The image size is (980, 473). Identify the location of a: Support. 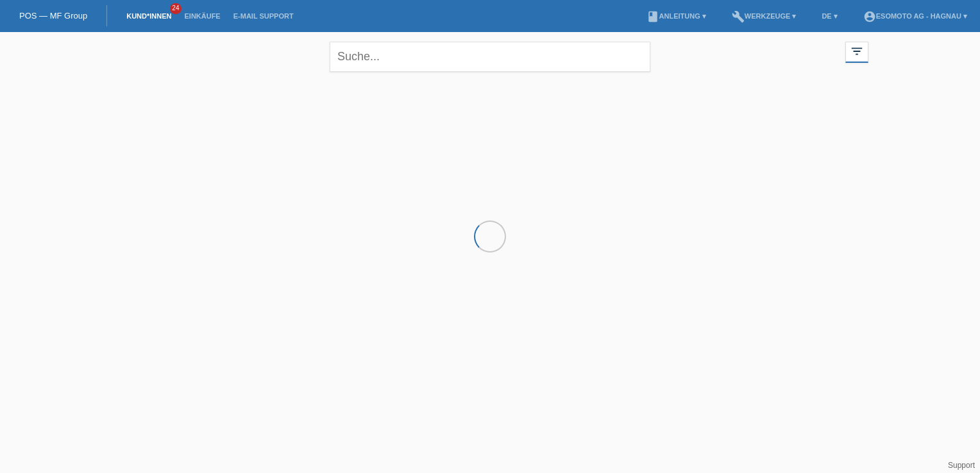
(961, 465).